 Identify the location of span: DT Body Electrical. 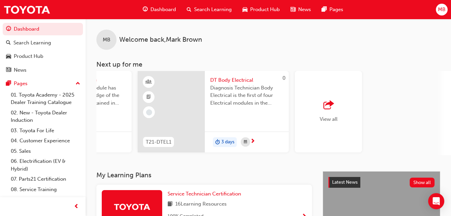
(247, 80).